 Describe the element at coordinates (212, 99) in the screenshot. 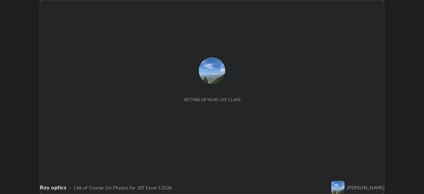

I see `div: Setting up your live class` at that location.